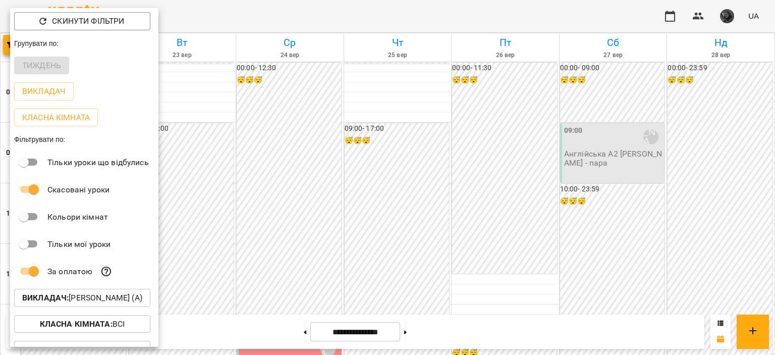 Image resolution: width=775 pixels, height=355 pixels. What do you see at coordinates (56, 118) in the screenshot?
I see `p: Класна кімната` at bounding box center [56, 118].